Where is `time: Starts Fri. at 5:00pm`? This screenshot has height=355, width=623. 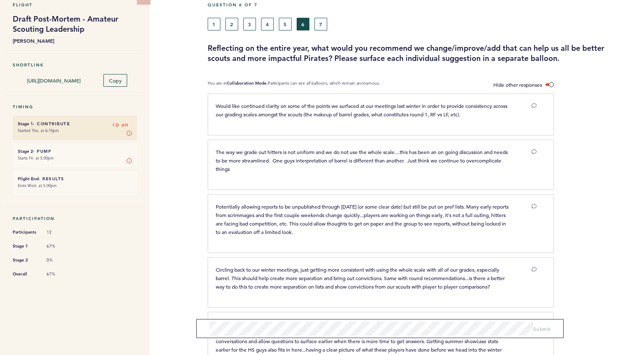
time: Starts Fri. at 5:00pm is located at coordinates (36, 158).